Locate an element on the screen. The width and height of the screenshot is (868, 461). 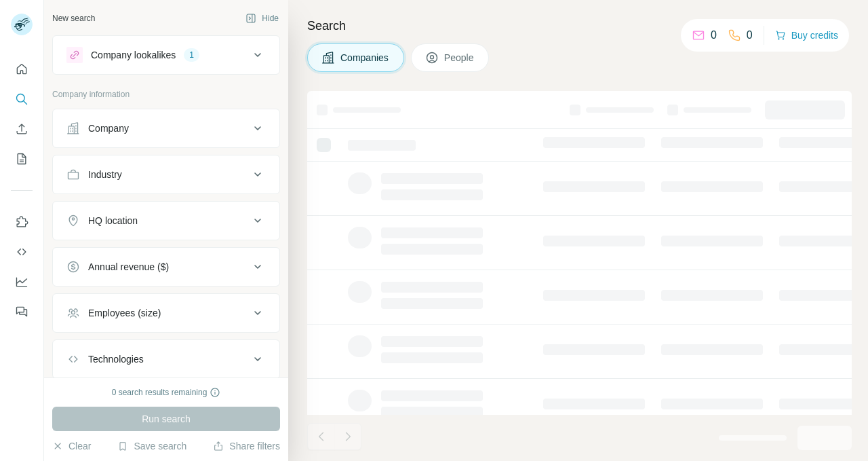
button: Use Surfe API is located at coordinates (22, 252).